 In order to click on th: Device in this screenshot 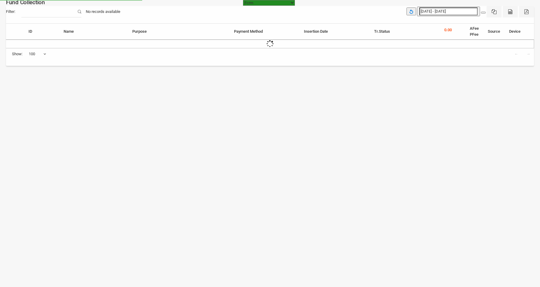, I will do `click(515, 32)`.